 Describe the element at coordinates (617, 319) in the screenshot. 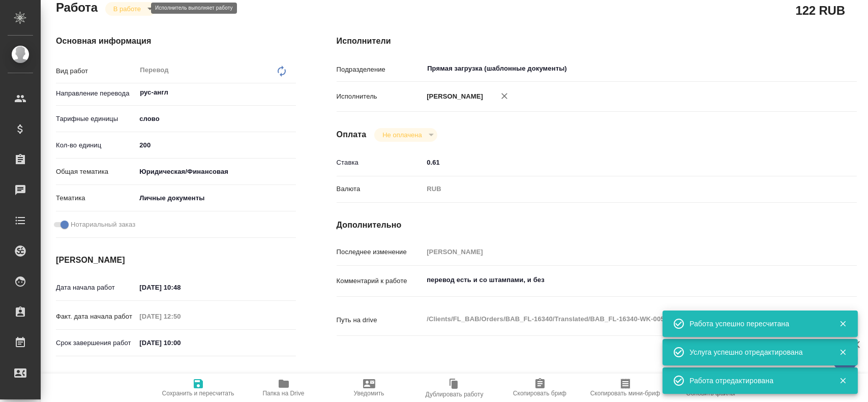

I see `textarea: /Clients/FL_BAB/Orders/BAB_FL-16340/Translated/BAB_FL-16340-WK-005` at that location.